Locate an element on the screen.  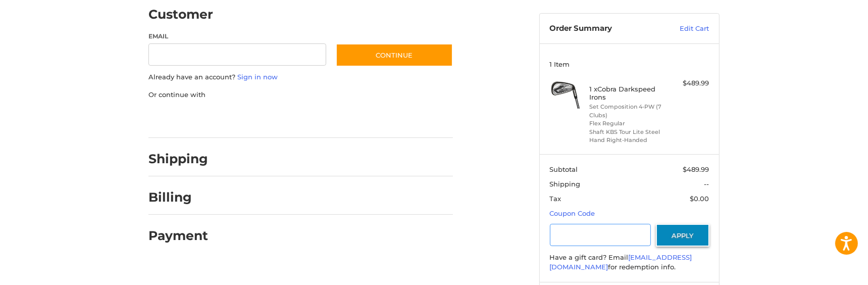
li: Shaft KBS Tour Lite Steel is located at coordinates (628, 132).